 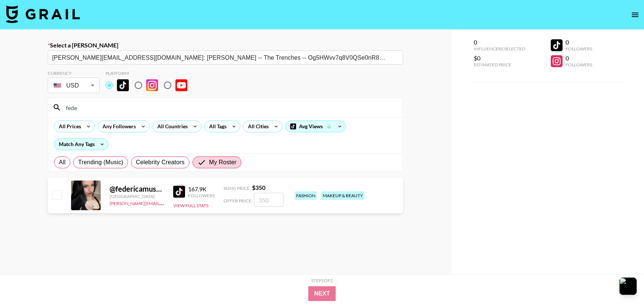 I want to click on div: Avg Views, so click(x=316, y=126).